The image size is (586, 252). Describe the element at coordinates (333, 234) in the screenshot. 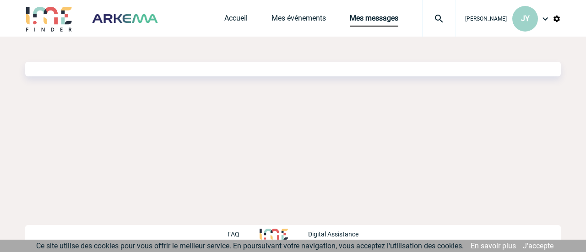

I see `p: Digital Assistance` at that location.